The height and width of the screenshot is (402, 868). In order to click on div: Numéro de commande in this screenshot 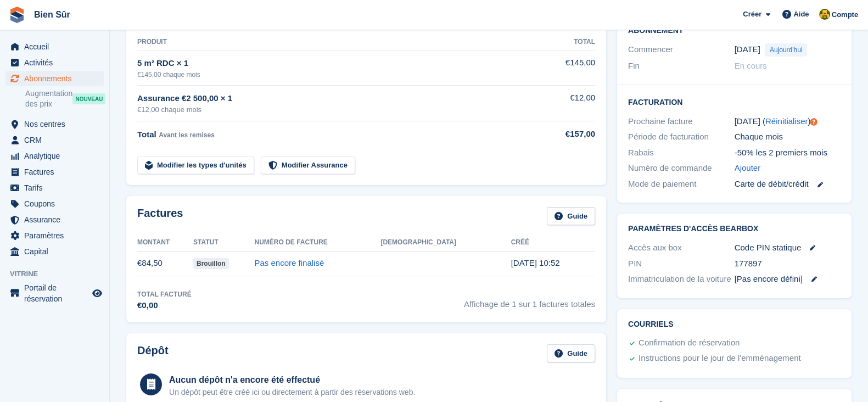, I will do `click(681, 168)`.